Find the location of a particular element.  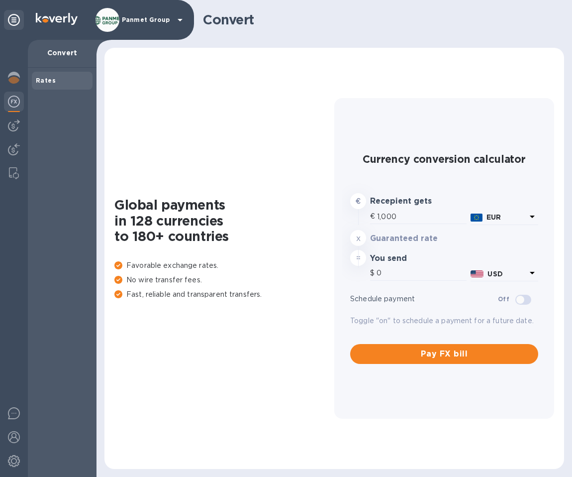

h3: Recepient gets is located at coordinates (408, 201).